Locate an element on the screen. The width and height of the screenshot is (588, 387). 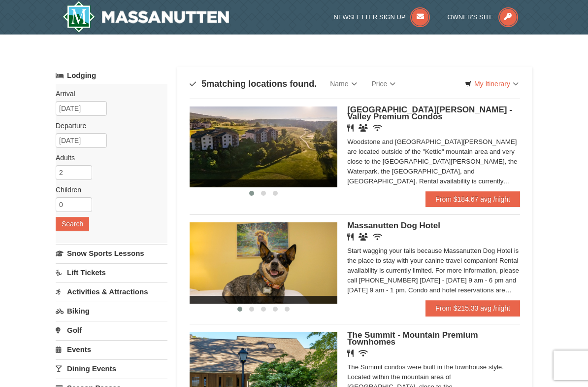
img: Massanutten Resort Logo is located at coordinates (146, 17).